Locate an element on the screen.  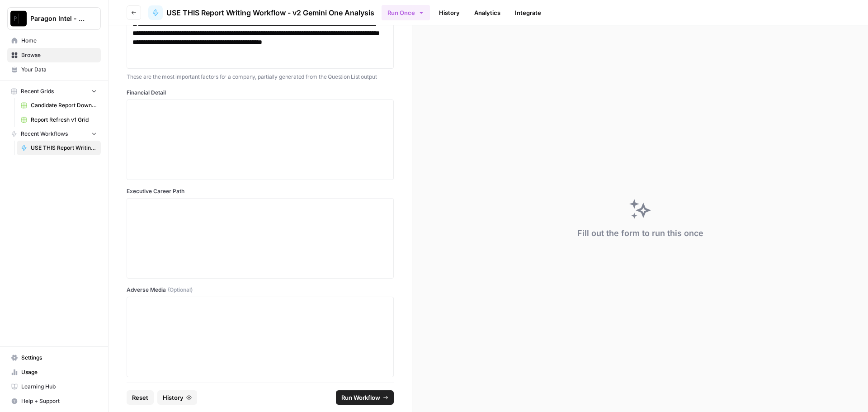
a: Settings is located at coordinates (54, 358).